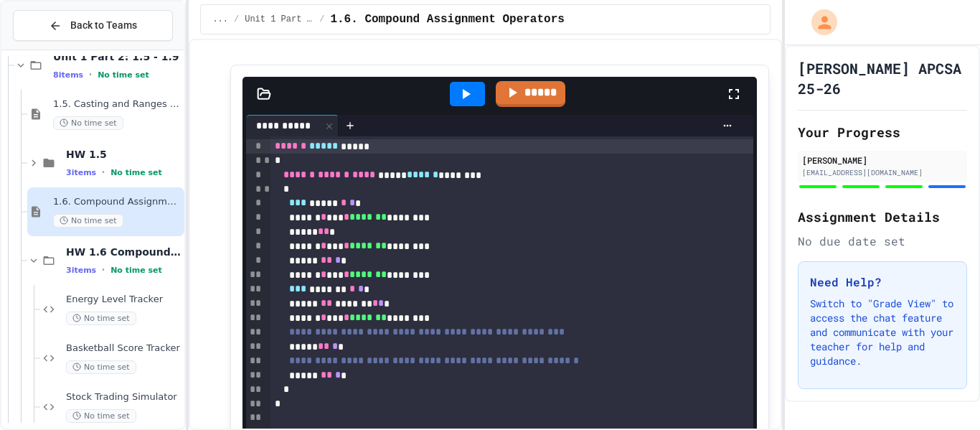 This screenshot has width=980, height=430. Describe the element at coordinates (124, 251) in the screenshot. I see `span: HW 1.6 Compound Assignment Operators` at that location.